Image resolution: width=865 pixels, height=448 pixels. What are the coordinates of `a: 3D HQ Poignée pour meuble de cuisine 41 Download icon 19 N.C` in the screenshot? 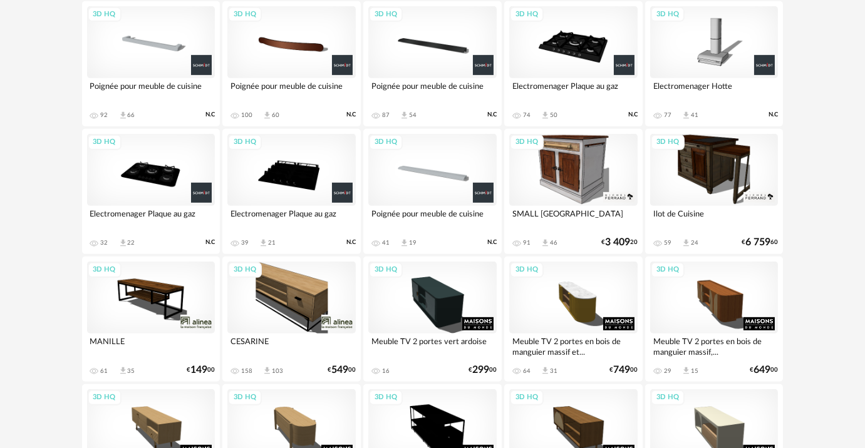 It's located at (432, 192).